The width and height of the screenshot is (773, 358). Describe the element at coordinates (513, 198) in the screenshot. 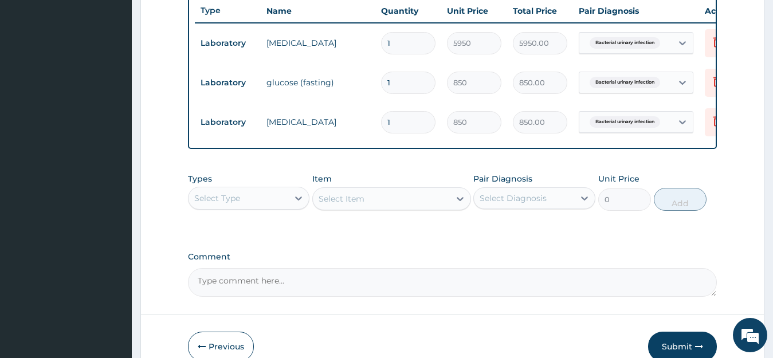

I see `div: Select Diagnosis` at that location.